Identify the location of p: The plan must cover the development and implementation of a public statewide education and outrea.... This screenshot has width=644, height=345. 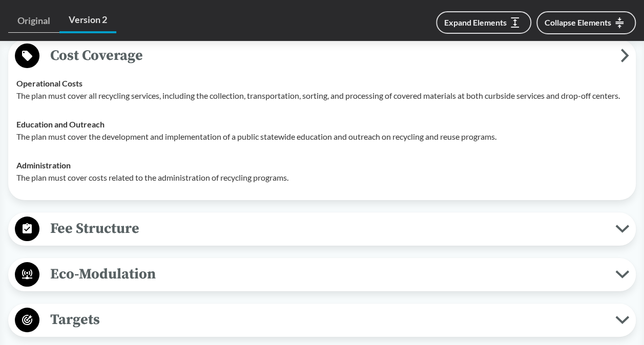
(322, 137).